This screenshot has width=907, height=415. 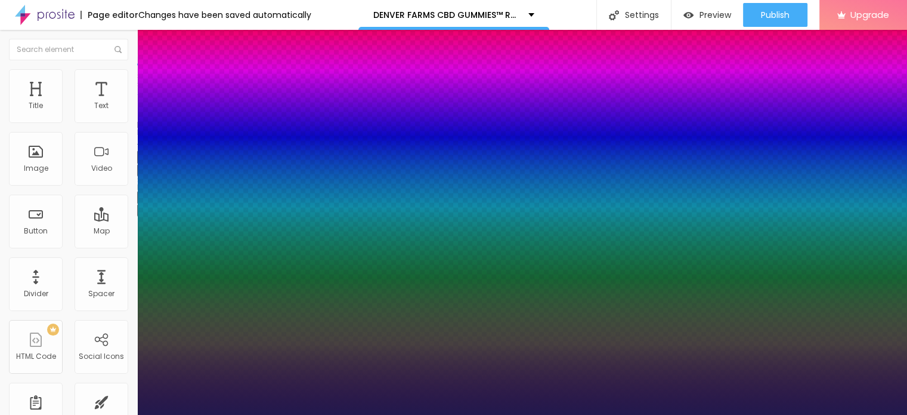 I want to click on input: Search element, so click(x=69, y=50).